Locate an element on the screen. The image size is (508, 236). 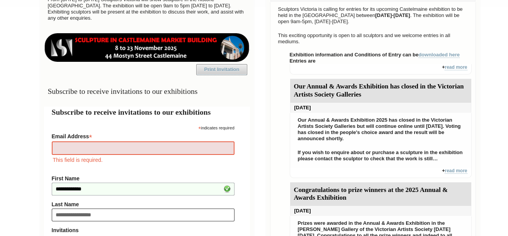
label: Email Address is located at coordinates (143, 136).